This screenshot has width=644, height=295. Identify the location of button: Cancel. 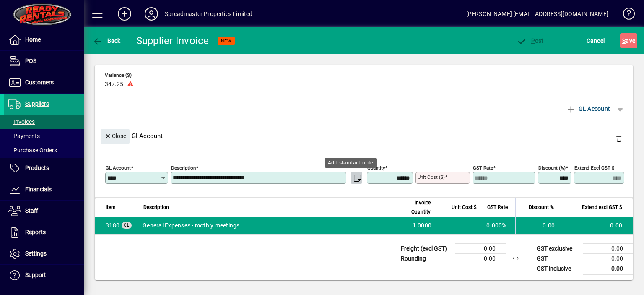
(596, 40).